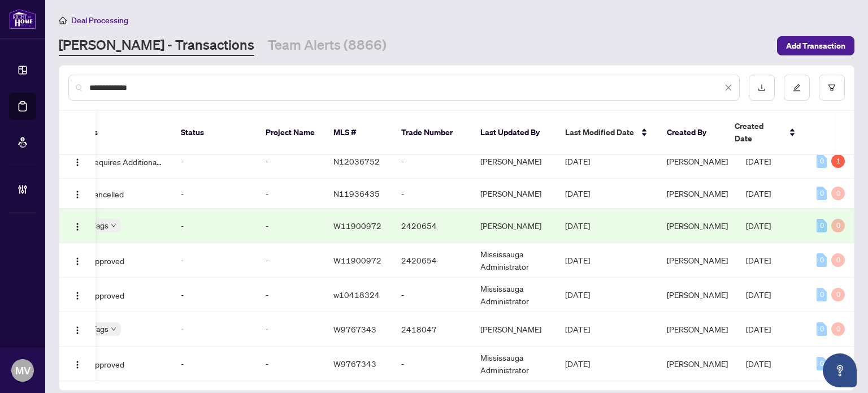 Image resolution: width=868 pixels, height=393 pixels. I want to click on th: Created By, so click(691, 133).